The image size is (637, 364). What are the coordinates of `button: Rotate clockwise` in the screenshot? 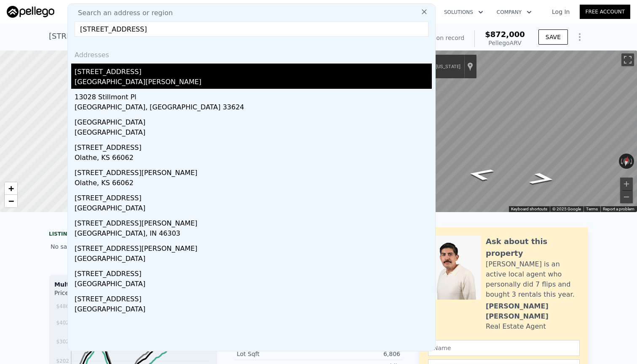 It's located at (632, 161).